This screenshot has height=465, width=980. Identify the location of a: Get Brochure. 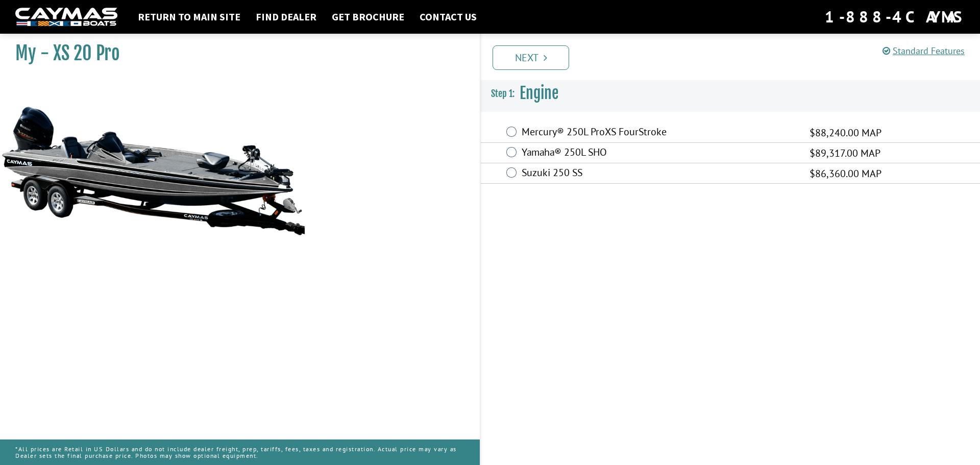
(368, 17).